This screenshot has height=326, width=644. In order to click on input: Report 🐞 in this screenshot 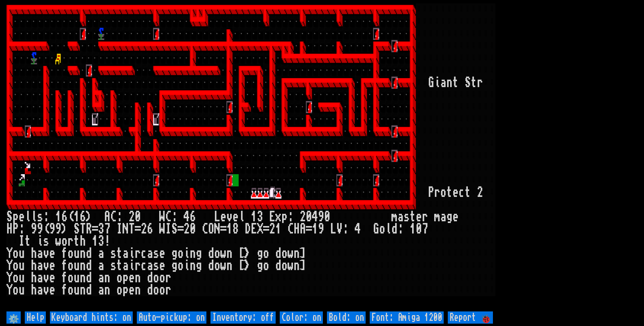, I will do `click(471, 318)`.